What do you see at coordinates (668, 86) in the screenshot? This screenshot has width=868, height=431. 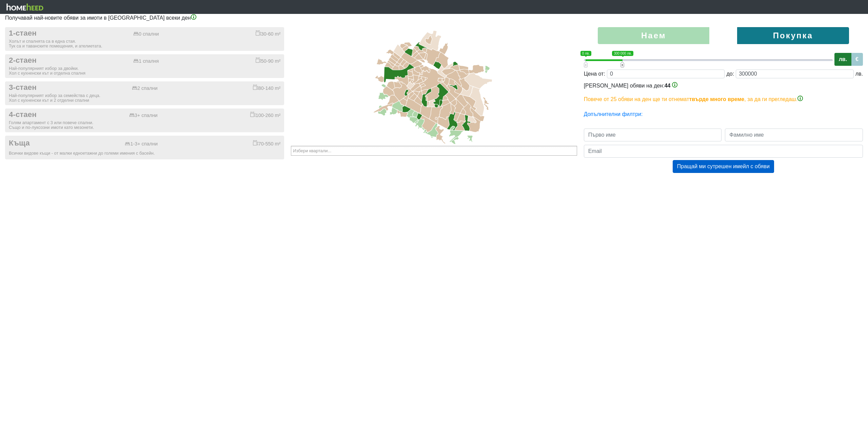 I see `span: 44` at bounding box center [668, 86].